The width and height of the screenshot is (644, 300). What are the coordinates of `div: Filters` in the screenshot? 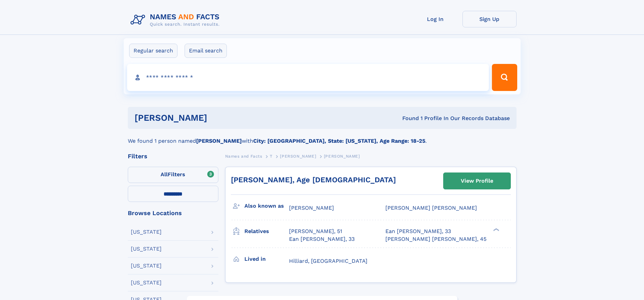 It's located at (173, 156).